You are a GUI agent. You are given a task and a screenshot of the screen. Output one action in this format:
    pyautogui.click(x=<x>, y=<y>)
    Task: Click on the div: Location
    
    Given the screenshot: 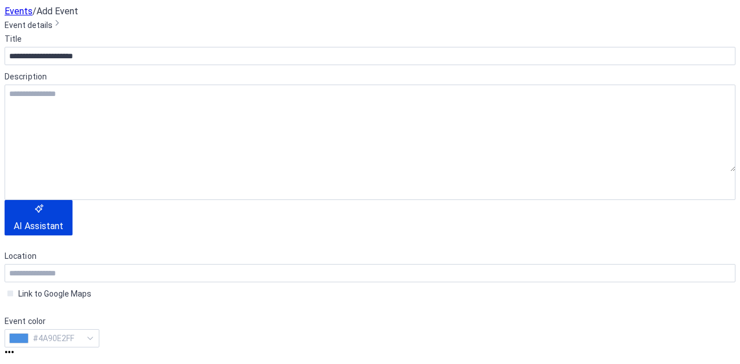 What is the action you would take?
    pyautogui.click(x=369, y=256)
    